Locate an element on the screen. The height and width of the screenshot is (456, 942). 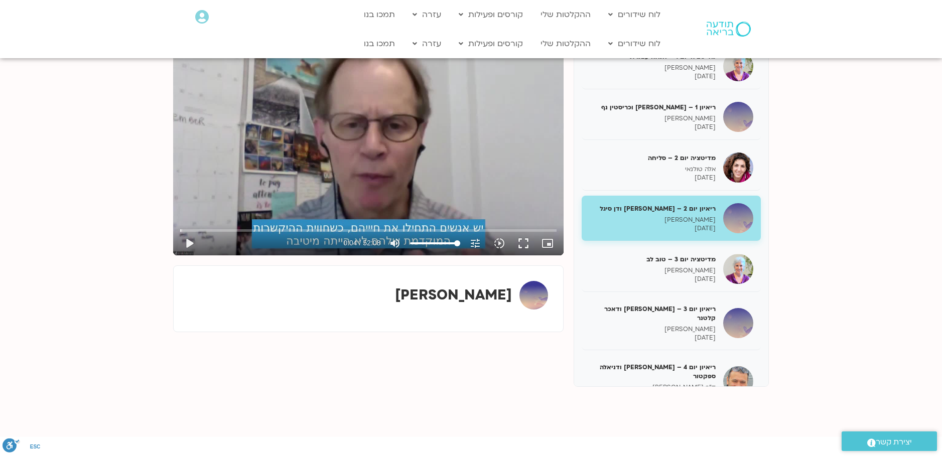
p: אלה טולנאי is located at coordinates (653, 169).